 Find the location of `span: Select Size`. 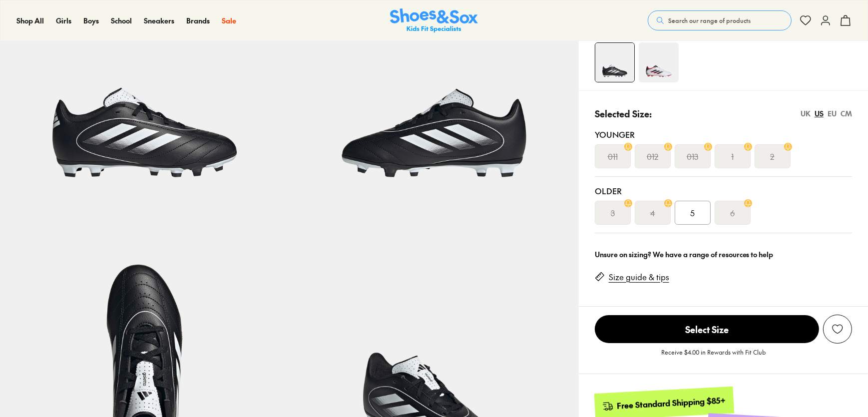

span: Select Size is located at coordinates (707, 329).